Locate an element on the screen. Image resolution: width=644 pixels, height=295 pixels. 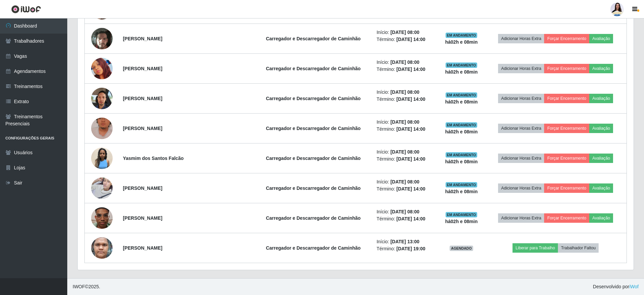
button: Liberar para Trabalho is located at coordinates (535, 248).